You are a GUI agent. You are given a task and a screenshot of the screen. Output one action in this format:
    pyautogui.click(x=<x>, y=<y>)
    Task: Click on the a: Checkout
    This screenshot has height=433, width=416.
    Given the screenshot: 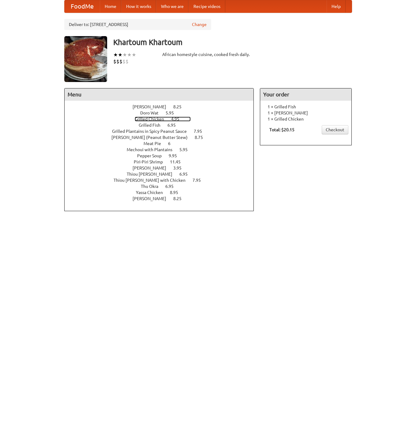 What is the action you would take?
    pyautogui.click(x=335, y=130)
    